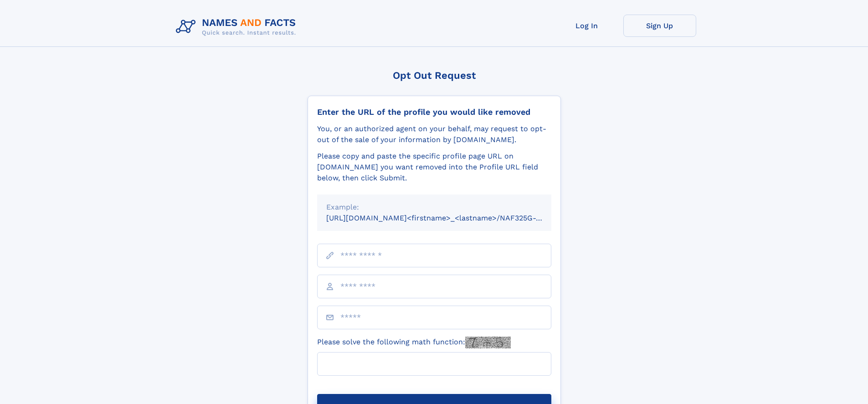 This screenshot has height=404, width=868. What do you see at coordinates (434, 134) in the screenshot?
I see `div: You, or an authorized agent on your behalf, may request to opt-out of the sale of your informatio...` at bounding box center [434, 134].